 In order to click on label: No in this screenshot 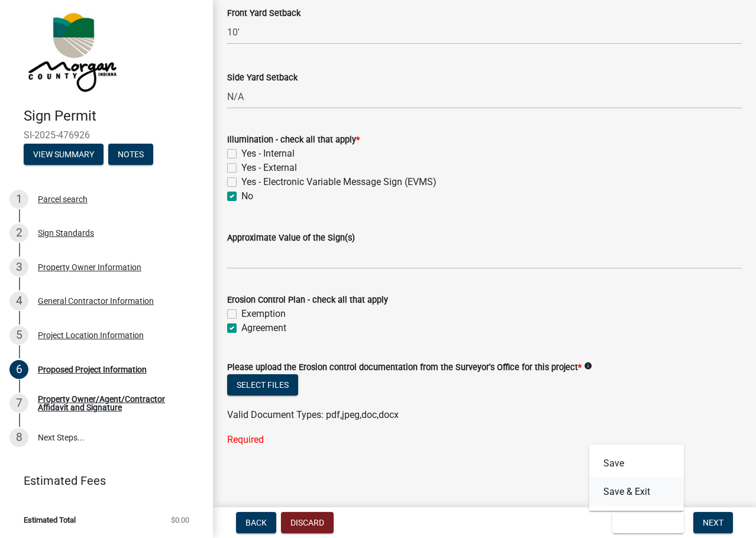, I will do `click(247, 196)`.